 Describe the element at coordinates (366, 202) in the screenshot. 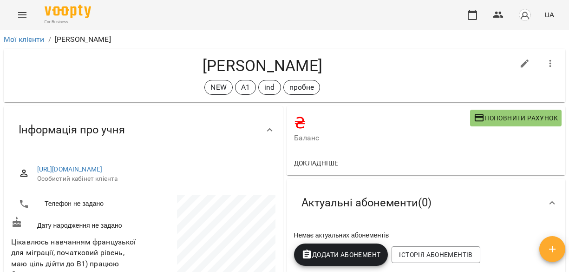

I see `span: Актуальні абонементи ( 0 )` at that location.